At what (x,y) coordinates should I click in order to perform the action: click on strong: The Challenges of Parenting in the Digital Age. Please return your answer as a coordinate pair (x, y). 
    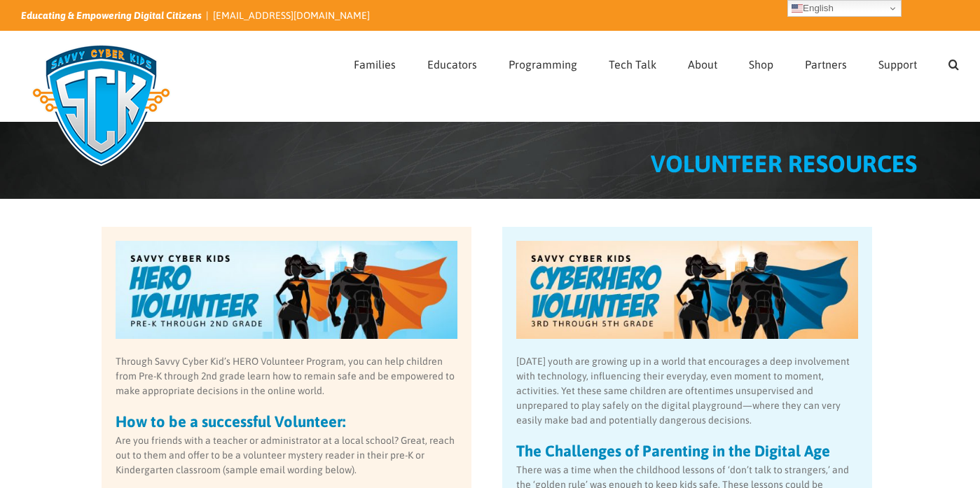
    Looking at the image, I should click on (673, 451).